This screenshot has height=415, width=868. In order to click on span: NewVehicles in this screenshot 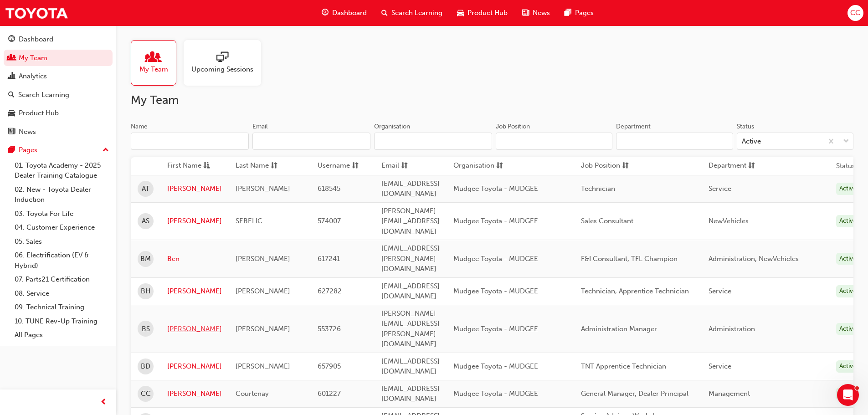, I will do `click(728, 221)`.